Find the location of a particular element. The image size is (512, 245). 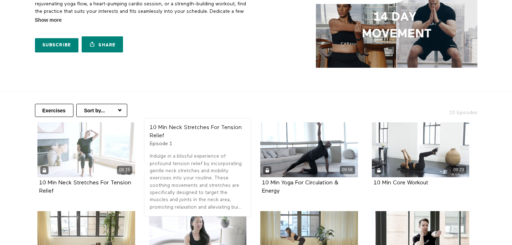

a: 10 Min Neck Stretches For Tension Relief is located at coordinates (85, 187).